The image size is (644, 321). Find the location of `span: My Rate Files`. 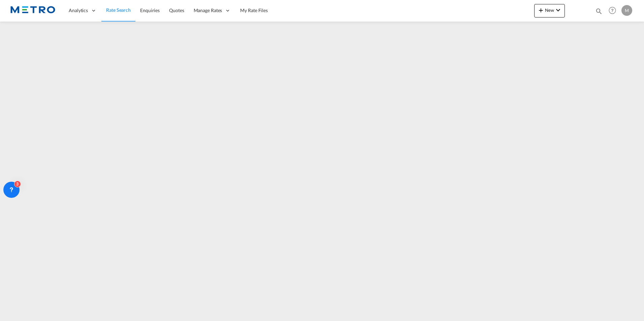

span: My Rate Files is located at coordinates (254, 10).